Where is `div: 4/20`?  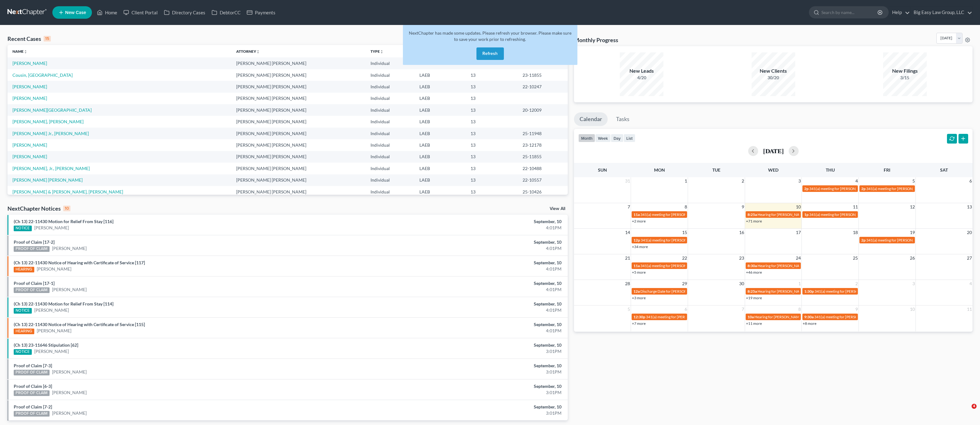 div: 4/20 is located at coordinates (641, 77).